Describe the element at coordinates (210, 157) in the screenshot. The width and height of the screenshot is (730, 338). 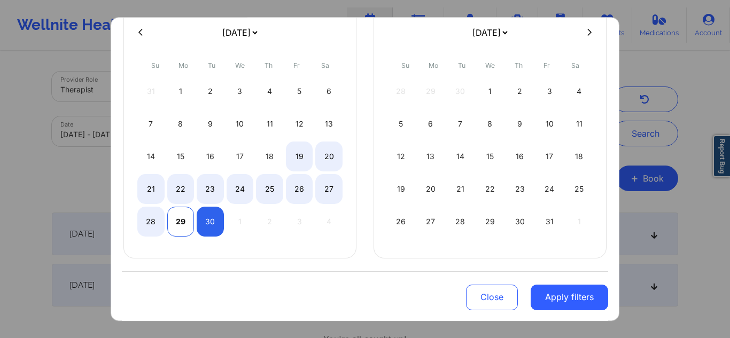
I see `div: Tue Sep 16 2025` at that location.